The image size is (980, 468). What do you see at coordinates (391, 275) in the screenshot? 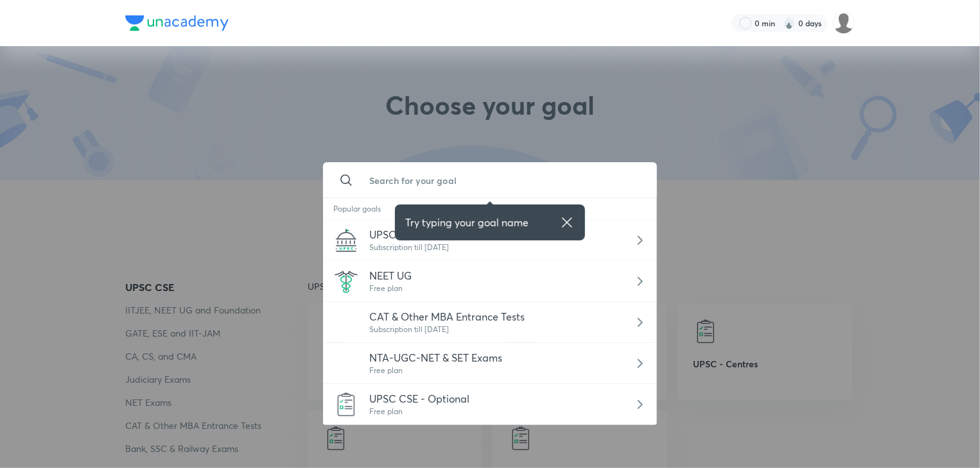
I see `span: NEET UG` at bounding box center [391, 275].